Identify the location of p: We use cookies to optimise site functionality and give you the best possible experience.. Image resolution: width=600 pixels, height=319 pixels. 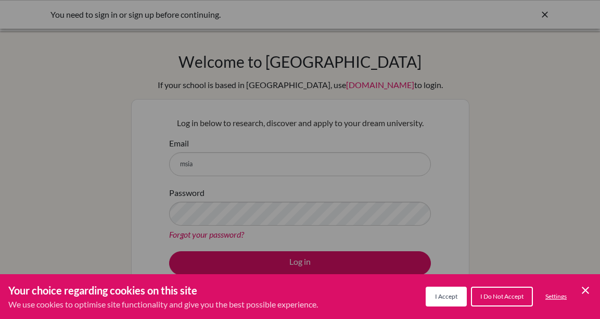
(163, 304).